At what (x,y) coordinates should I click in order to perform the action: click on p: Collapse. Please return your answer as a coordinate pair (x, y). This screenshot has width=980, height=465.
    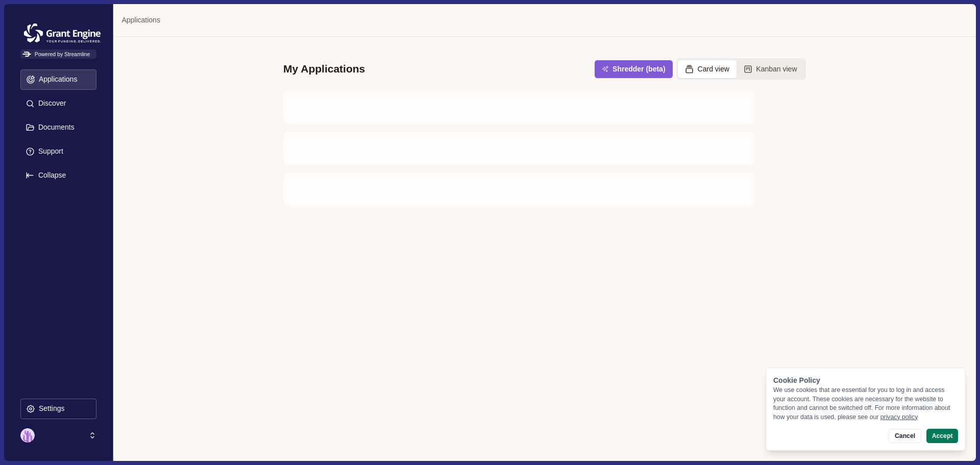
    Looking at the image, I should click on (50, 175).